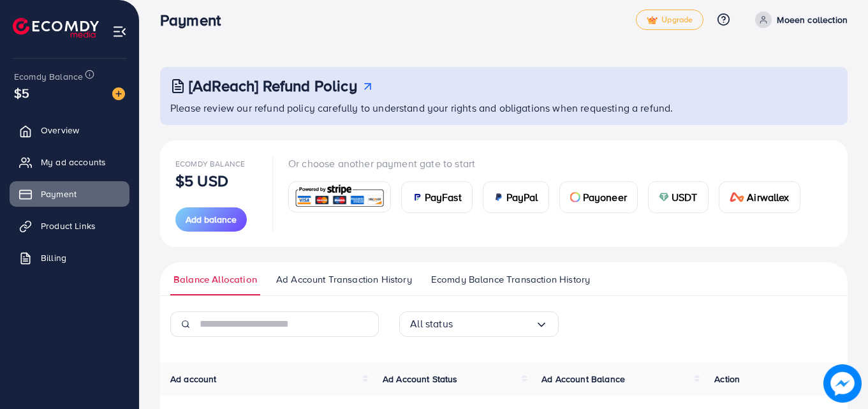  What do you see at coordinates (211, 219) in the screenshot?
I see `button: Add balance` at bounding box center [211, 219].